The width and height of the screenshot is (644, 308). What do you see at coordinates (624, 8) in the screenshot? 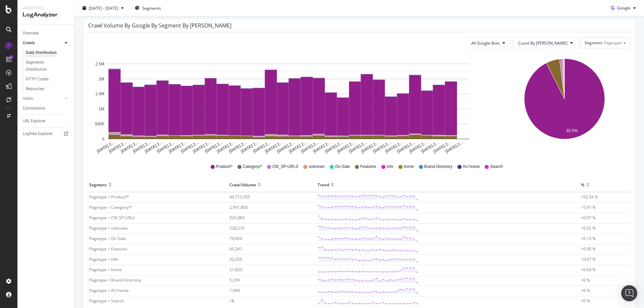
I see `span: Google` at bounding box center [624, 8].